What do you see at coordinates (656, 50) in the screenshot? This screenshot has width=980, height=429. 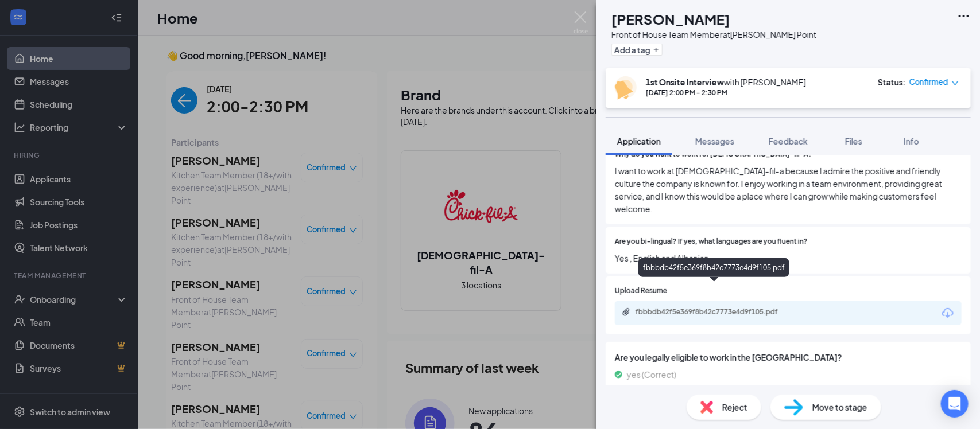 I see `svg: Plus` at bounding box center [656, 50].